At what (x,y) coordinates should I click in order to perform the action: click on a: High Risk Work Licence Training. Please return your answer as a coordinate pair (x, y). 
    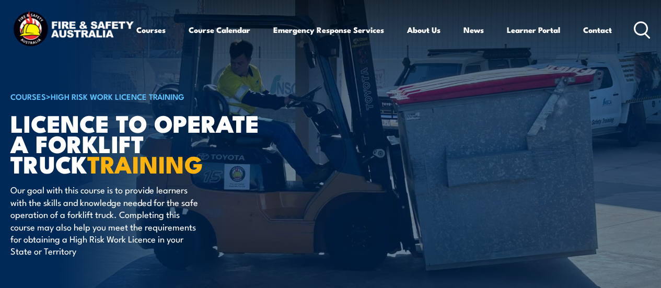
    Looking at the image, I should click on (118, 96).